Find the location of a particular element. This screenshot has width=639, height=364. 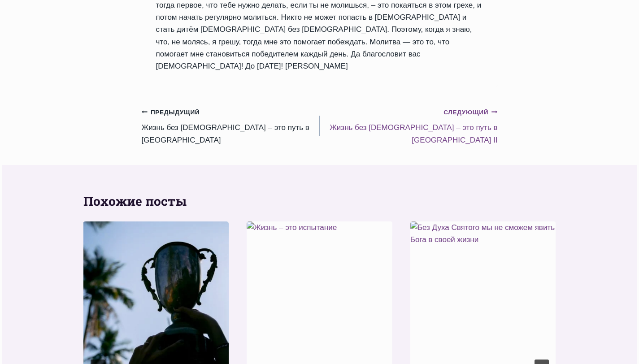

small: Предыдущий is located at coordinates (171, 113).